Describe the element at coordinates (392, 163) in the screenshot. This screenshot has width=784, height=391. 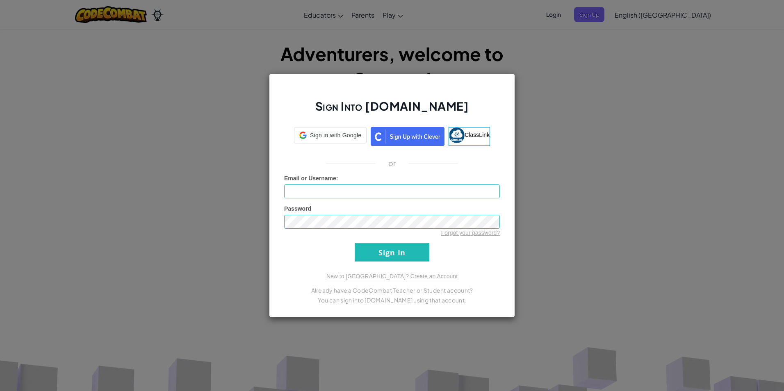
I see `p: or` at that location.